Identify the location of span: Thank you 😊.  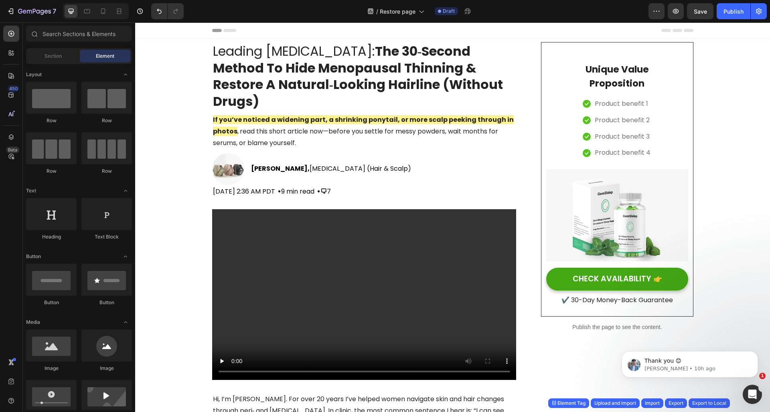
(53, 26).